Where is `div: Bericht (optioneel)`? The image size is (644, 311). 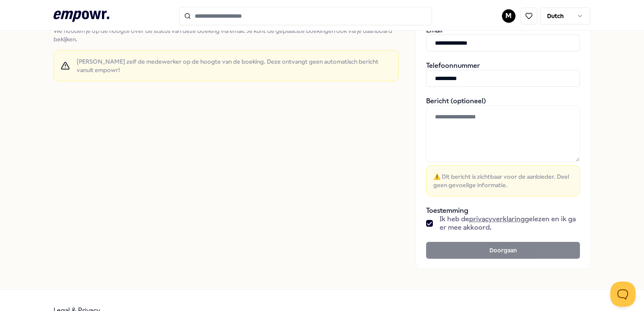
div: Bericht (optioneel) is located at coordinates (503, 146).